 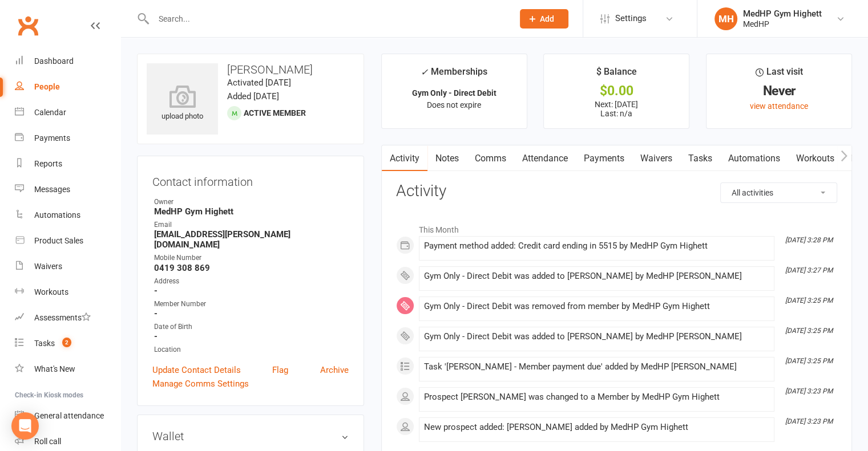 What do you see at coordinates (196, 370) in the screenshot?
I see `a: Update Contact Details` at bounding box center [196, 370].